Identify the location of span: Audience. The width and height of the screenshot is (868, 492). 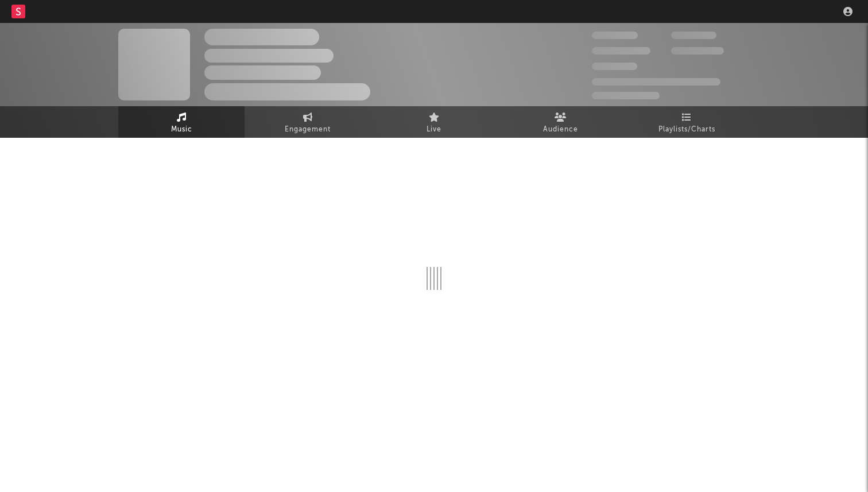
(560, 130).